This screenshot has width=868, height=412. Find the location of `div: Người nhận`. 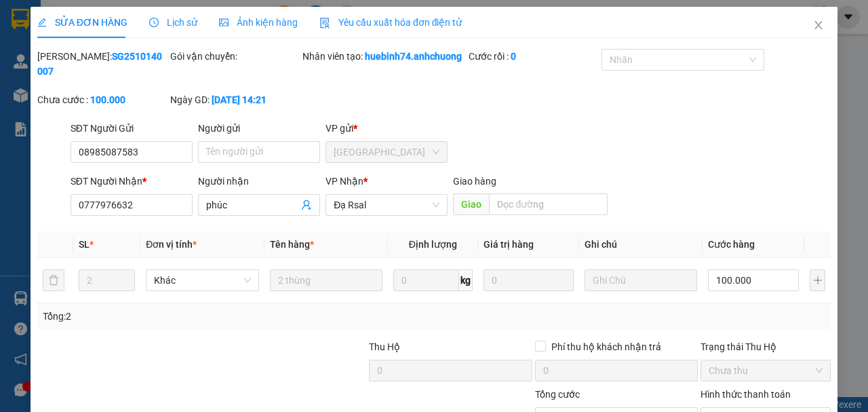

div: Người nhận is located at coordinates (259, 181).